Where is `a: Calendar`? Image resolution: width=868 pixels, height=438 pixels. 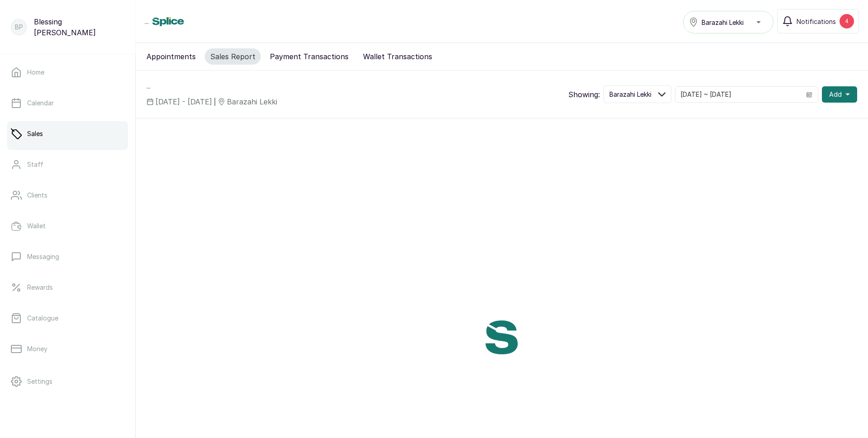
a: Calendar is located at coordinates (68, 103).